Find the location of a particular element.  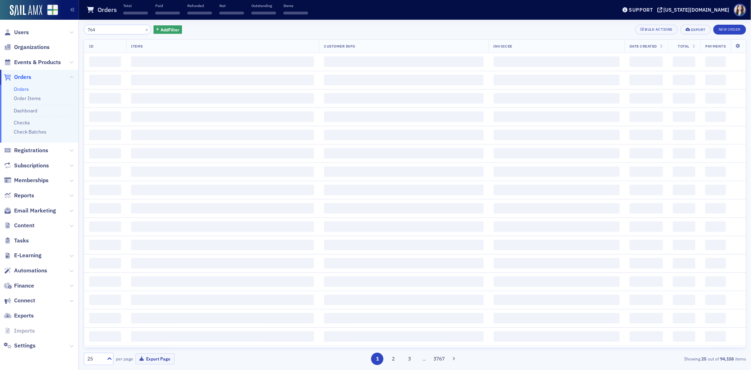

button: Bulk Actions is located at coordinates (656, 30).